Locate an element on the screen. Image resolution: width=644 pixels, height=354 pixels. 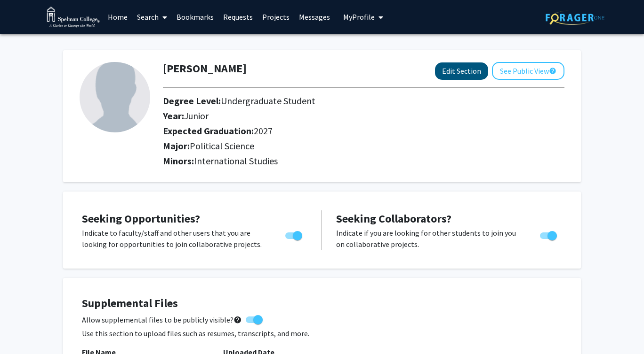
img: ForagerOne Logo is located at coordinates (575, 17).